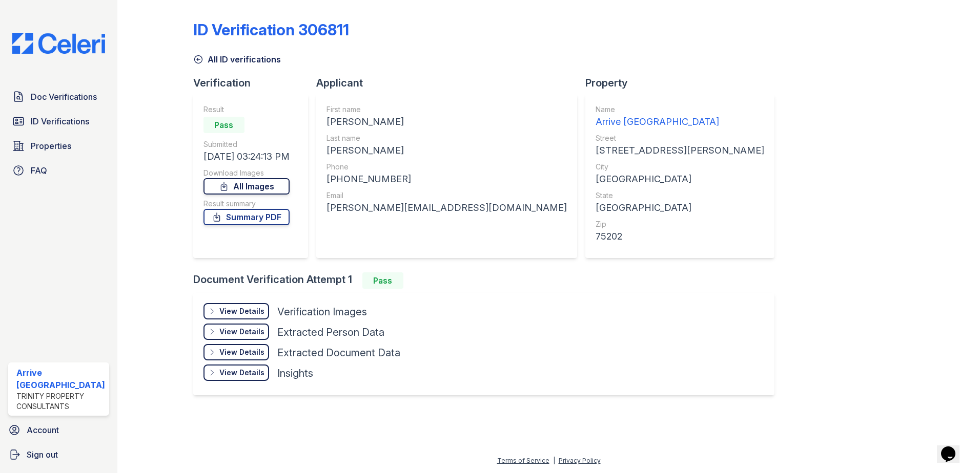 The width and height of the screenshot is (980, 473). Describe the element at coordinates (59, 146) in the screenshot. I see `a: Properties` at that location.